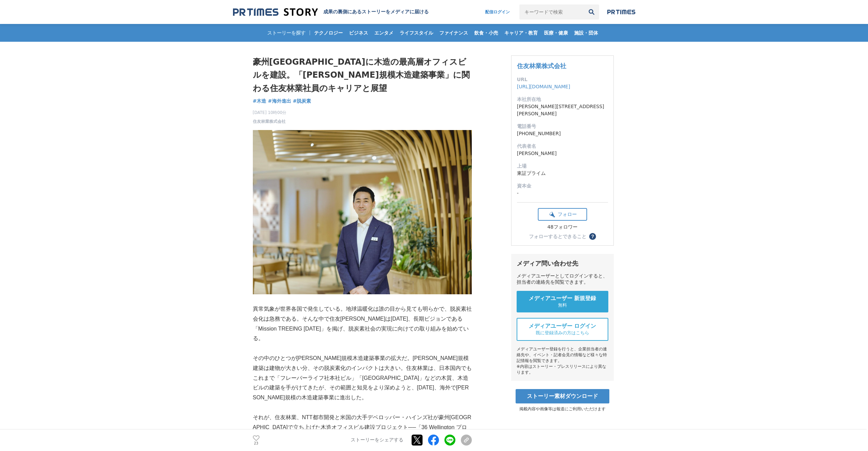 The image size is (868, 451). Describe the element at coordinates (621, 12) in the screenshot. I see `a: prtimes` at that location.